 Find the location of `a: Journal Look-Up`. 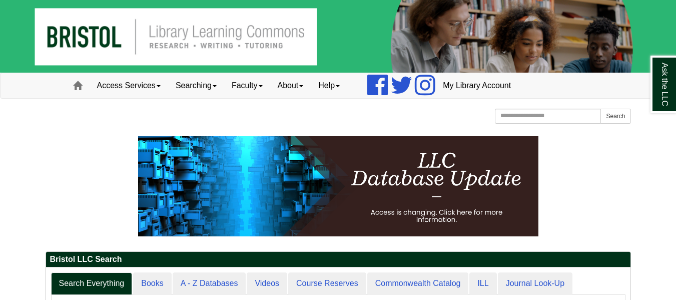

a: Journal Look-Up is located at coordinates (535, 283).